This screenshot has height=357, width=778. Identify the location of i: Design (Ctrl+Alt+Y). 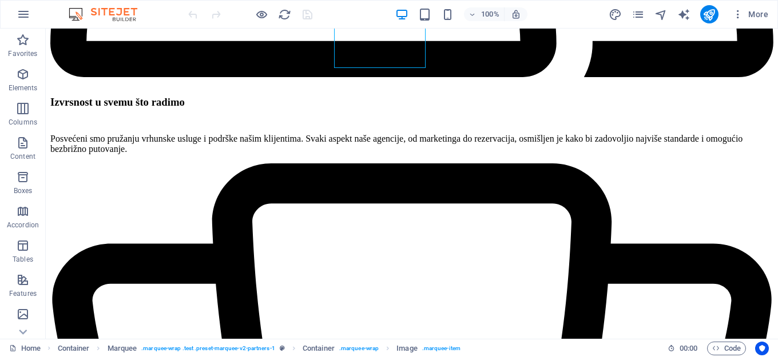
(615, 14).